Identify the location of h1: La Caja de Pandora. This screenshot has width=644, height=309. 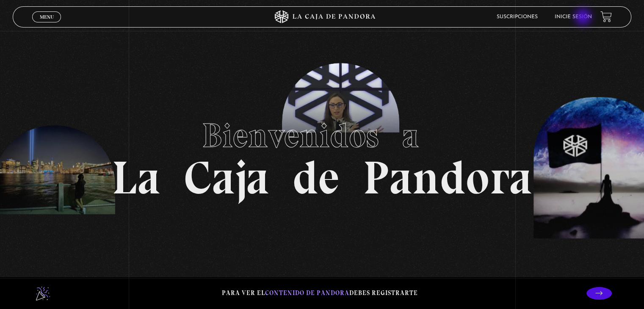
(322, 154).